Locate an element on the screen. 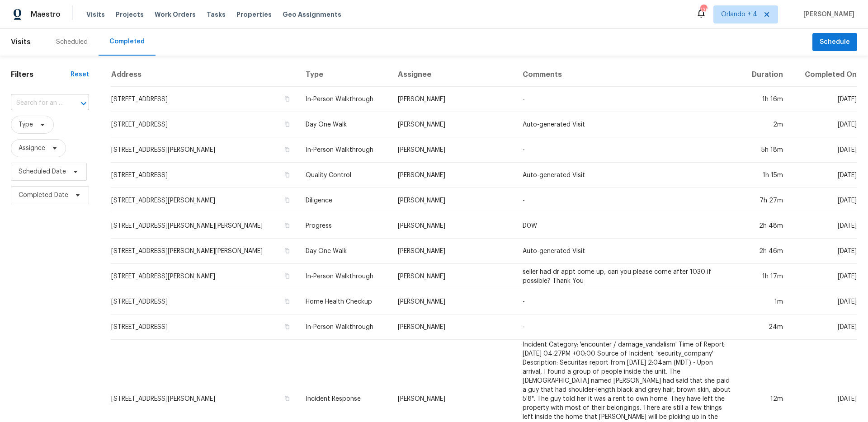 The image size is (868, 422). td: 1m is located at coordinates (764, 302).